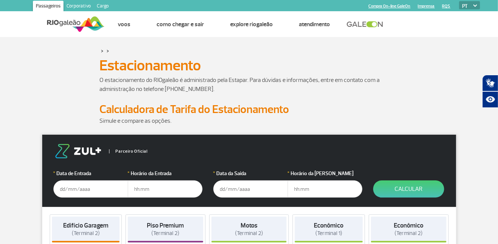 This screenshot has width=498, height=244. What do you see at coordinates (446, 6) in the screenshot?
I see `a: RQS` at bounding box center [446, 6].